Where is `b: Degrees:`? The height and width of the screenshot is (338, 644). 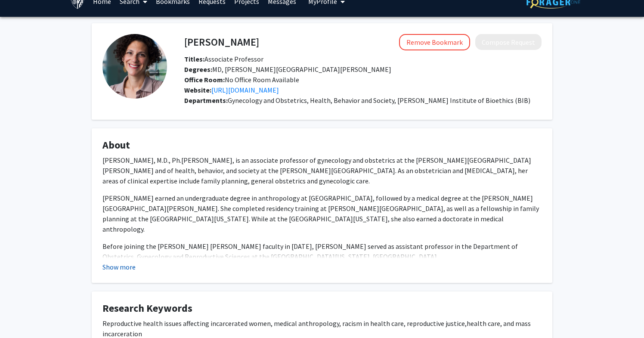 b: Degrees: is located at coordinates (198, 69).